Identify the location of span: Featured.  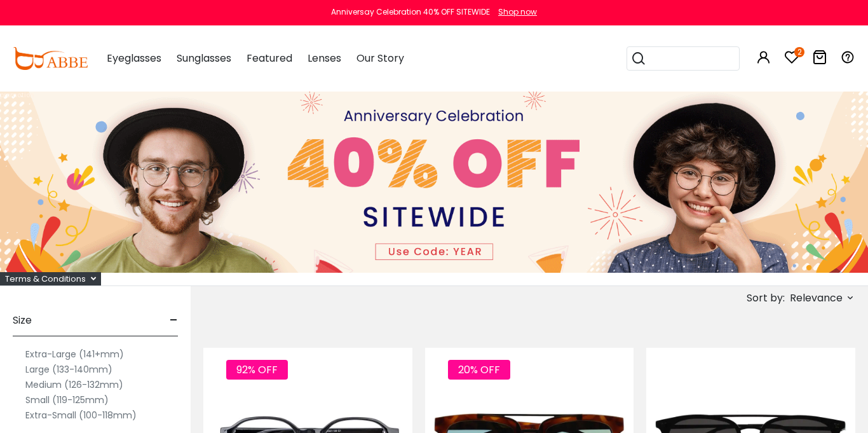
(270, 58).